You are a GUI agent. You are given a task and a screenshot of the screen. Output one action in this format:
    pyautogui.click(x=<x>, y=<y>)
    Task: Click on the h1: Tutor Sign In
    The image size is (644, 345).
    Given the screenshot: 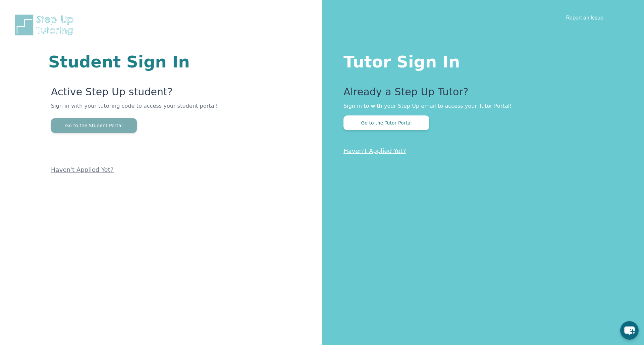 What is the action you would take?
    pyautogui.click(x=481, y=61)
    